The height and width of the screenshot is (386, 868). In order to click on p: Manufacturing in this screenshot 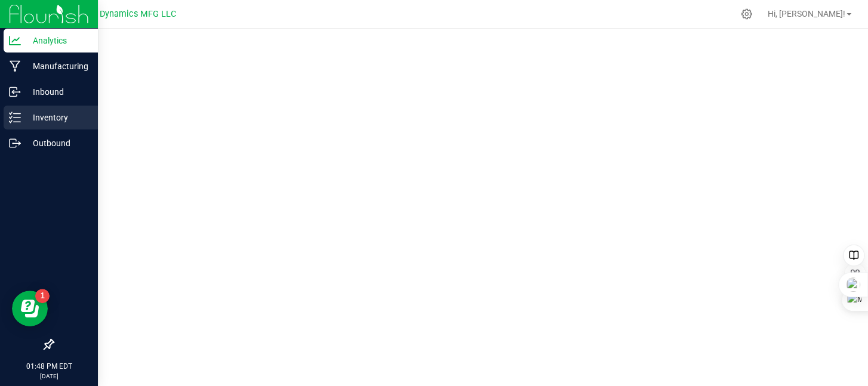, I will do `click(57, 66)`.